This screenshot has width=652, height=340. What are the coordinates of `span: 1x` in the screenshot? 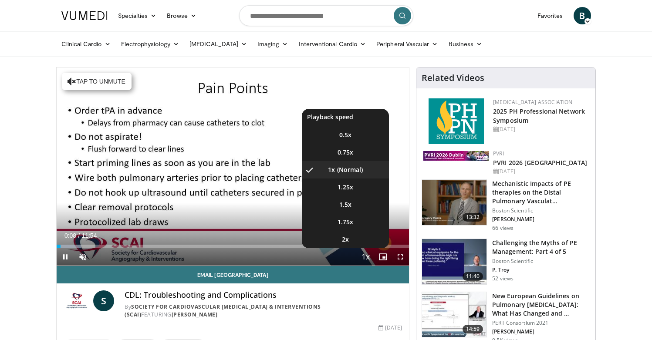 It's located at (332, 170).